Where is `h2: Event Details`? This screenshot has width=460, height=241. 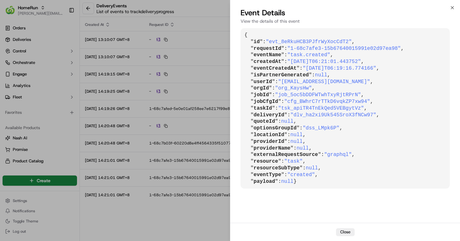 h2: Event Details is located at coordinates (345, 13).